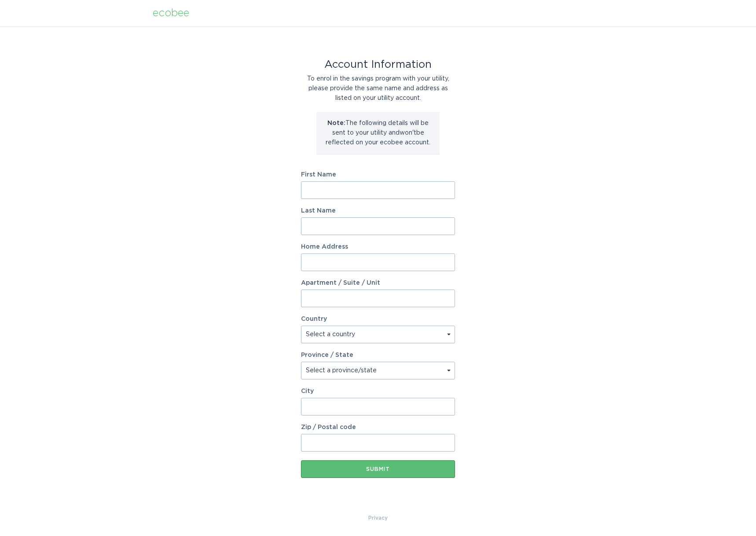  I want to click on div: Submit, so click(378, 469).